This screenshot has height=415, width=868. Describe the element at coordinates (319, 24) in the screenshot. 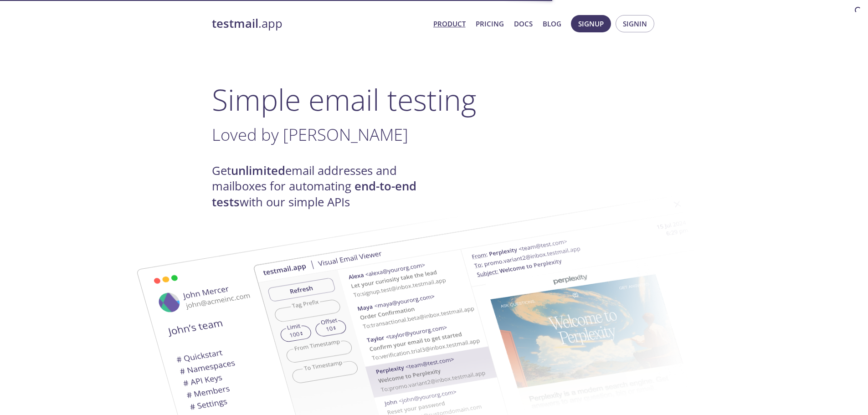

I see `a: testmail.app` at that location.